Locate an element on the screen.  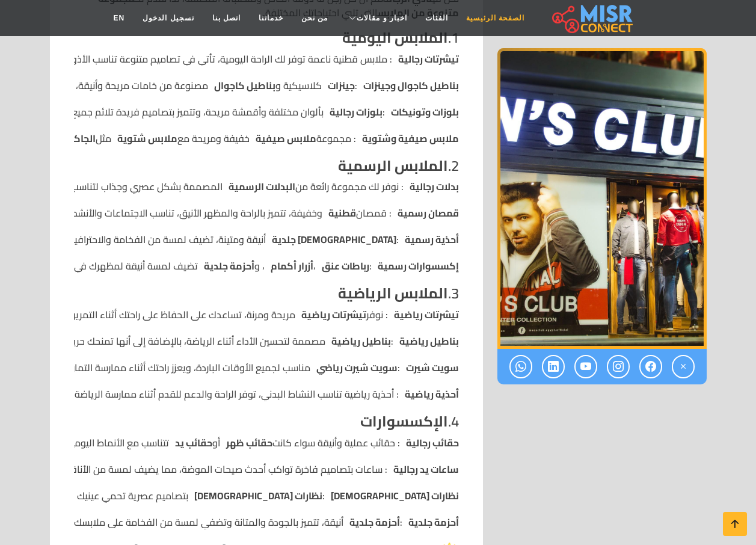
li: : نوفر لك مجموعة رائعة من المصممة بشكل عصري وجذاب لتناسب جميع المناسبات. is located at coordinates (267, 186).